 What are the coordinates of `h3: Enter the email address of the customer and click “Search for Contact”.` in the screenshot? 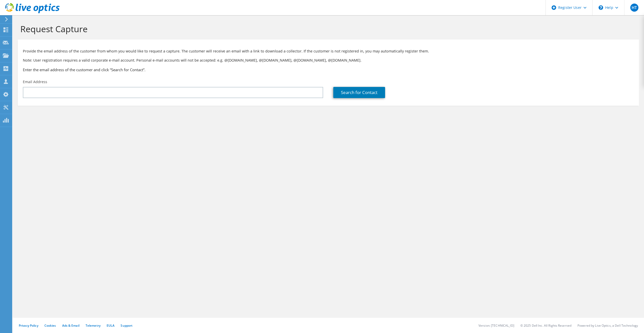 It's located at (328, 70).